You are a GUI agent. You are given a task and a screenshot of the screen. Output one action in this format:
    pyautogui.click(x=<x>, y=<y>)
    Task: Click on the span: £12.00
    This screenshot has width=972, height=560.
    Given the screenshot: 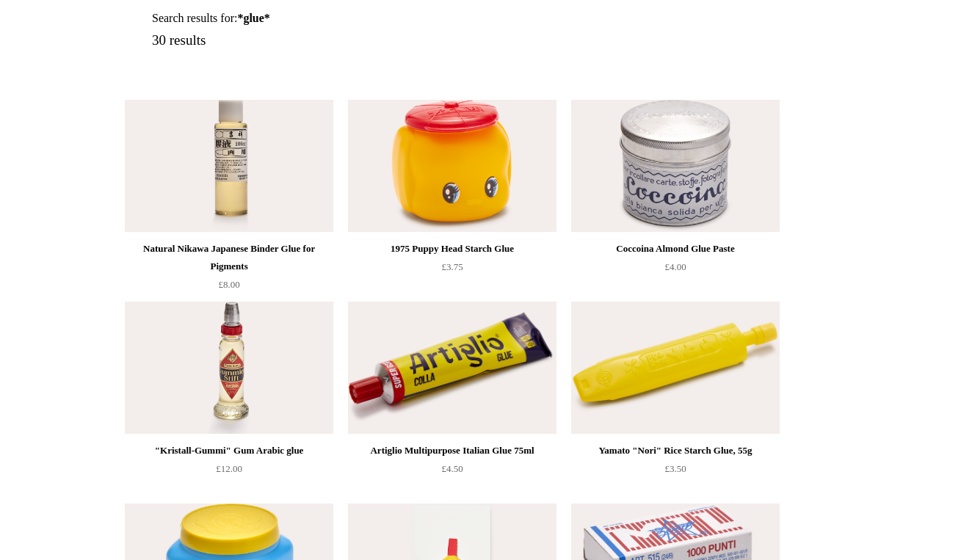 What is the action you would take?
    pyautogui.click(x=229, y=468)
    